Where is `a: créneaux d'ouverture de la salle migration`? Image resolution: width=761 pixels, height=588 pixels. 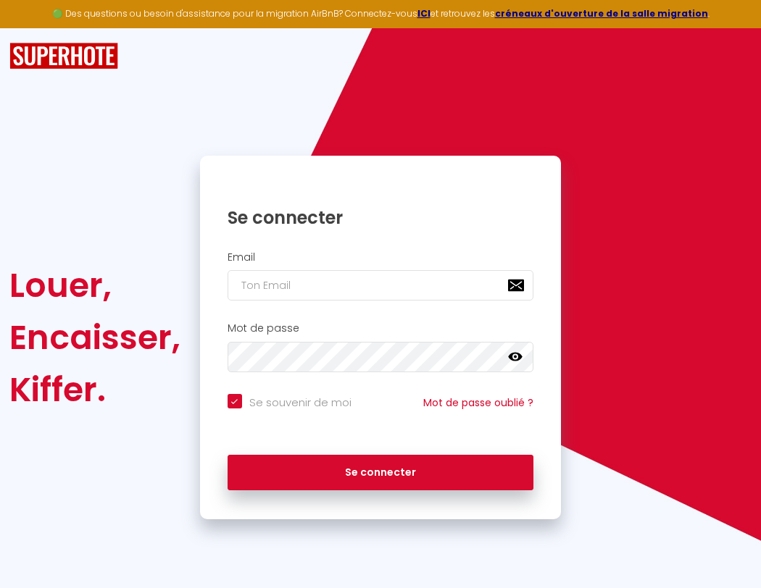
a: créneaux d'ouverture de la salle migration is located at coordinates (601, 13).